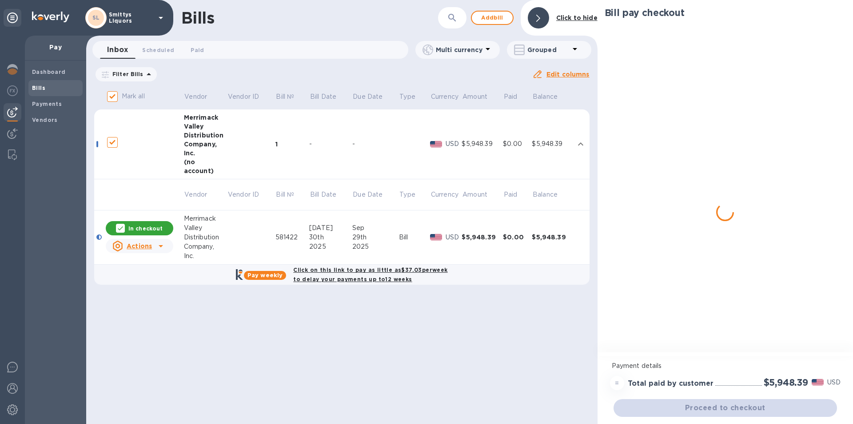  Describe the element at coordinates (206, 162) in the screenshot. I see `div: (no` at that location.